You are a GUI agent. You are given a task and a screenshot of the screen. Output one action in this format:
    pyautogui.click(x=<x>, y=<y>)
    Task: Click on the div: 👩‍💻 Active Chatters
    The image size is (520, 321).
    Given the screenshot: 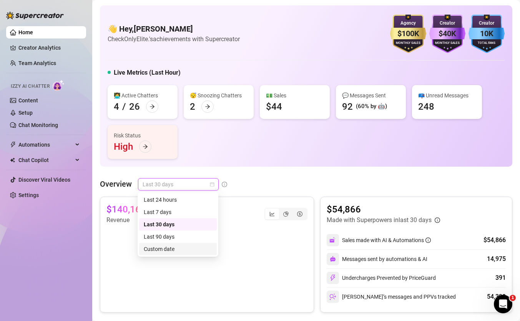 What is the action you would take?
    pyautogui.click(x=143, y=95)
    